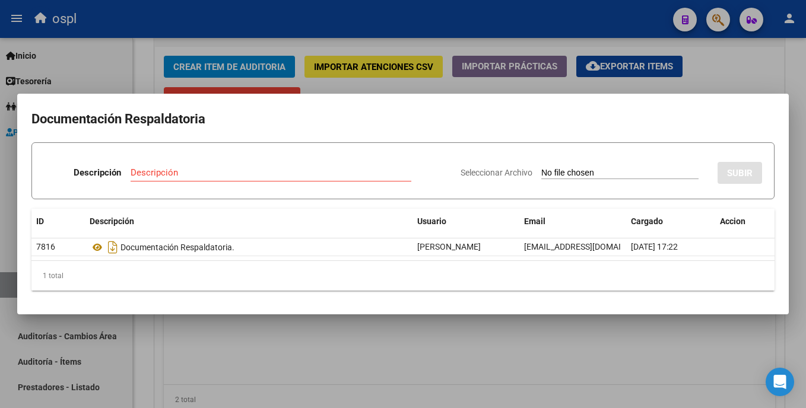 Image resolution: width=806 pixels, height=408 pixels. I want to click on div: 1 total, so click(403, 276).